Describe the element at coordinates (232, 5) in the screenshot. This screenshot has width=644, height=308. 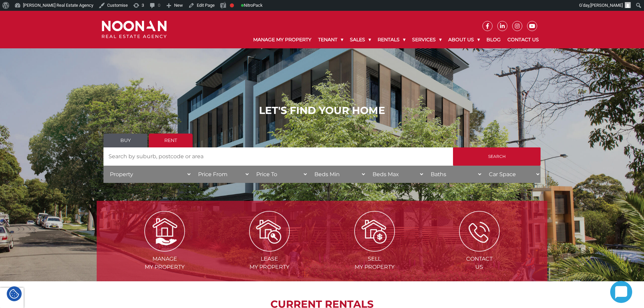
I see `div: Focus keyphrase not set` at that location.